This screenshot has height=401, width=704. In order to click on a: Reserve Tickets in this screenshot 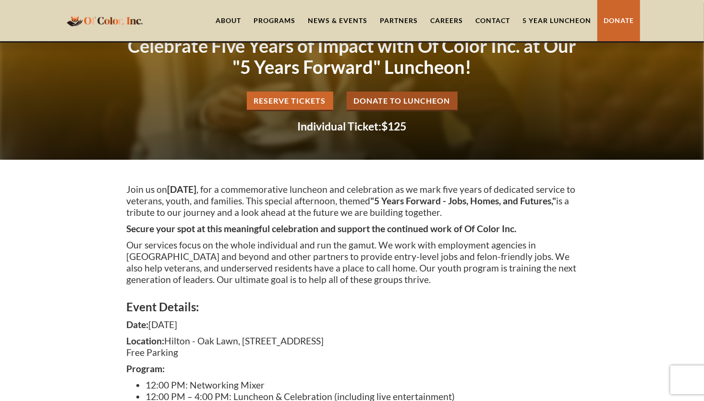, I will do `click(290, 101)`.